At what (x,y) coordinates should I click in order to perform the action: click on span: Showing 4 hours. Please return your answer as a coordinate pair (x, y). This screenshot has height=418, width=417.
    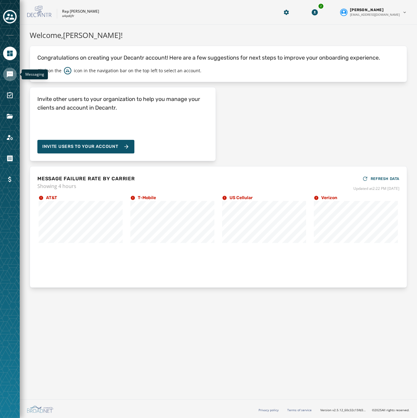
    Looking at the image, I should click on (86, 186).